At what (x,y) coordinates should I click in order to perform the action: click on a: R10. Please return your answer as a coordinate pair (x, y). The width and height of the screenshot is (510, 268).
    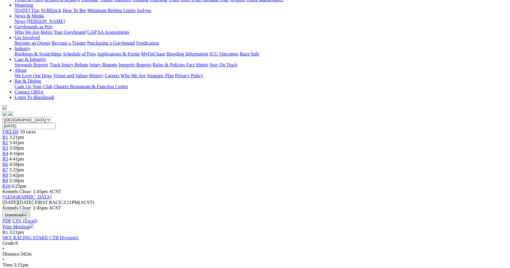
    Looking at the image, I should click on (6, 186).